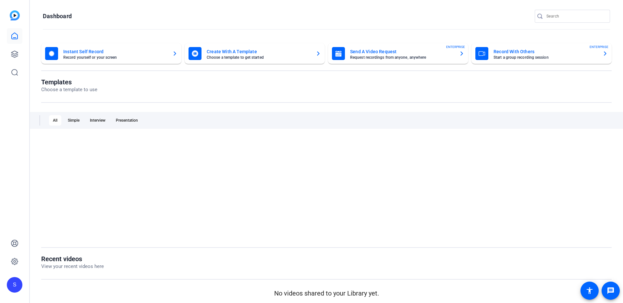 This screenshot has width=623, height=303. Describe the element at coordinates (255, 54) in the screenshot. I see `button: Create With A TemplateChoose a template to get started` at that location.